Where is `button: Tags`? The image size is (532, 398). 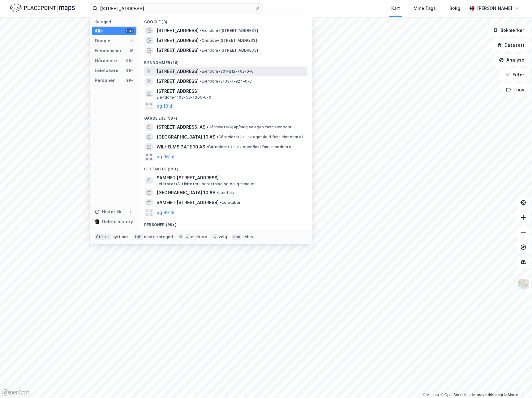 button: Tags is located at coordinates (515, 90).